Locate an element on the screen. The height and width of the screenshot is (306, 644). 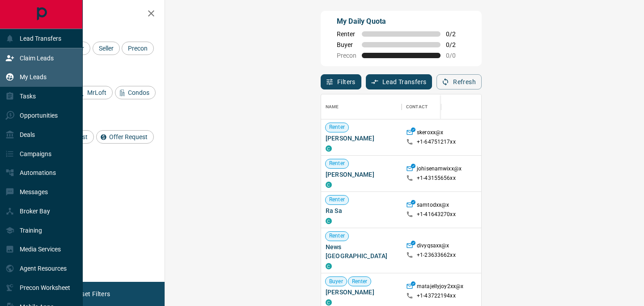
span: 0 / 0 is located at coordinates (455, 56).